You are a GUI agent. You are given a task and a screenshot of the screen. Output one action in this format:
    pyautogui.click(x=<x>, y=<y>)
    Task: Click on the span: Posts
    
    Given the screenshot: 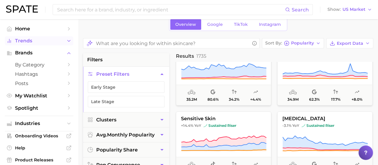 What is the action you would take?
    pyautogui.click(x=39, y=83)
    